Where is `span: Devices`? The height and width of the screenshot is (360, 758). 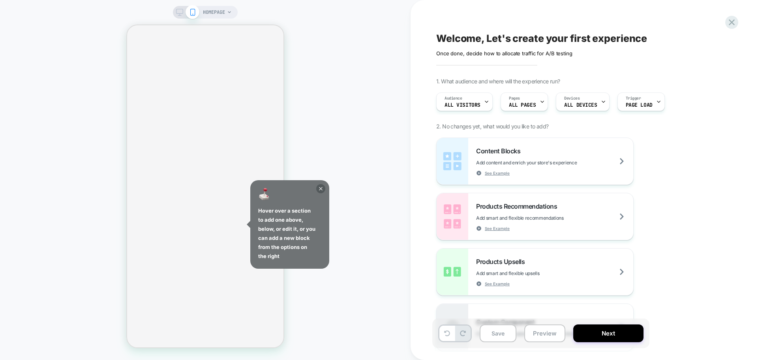 span: Devices is located at coordinates (572, 98).